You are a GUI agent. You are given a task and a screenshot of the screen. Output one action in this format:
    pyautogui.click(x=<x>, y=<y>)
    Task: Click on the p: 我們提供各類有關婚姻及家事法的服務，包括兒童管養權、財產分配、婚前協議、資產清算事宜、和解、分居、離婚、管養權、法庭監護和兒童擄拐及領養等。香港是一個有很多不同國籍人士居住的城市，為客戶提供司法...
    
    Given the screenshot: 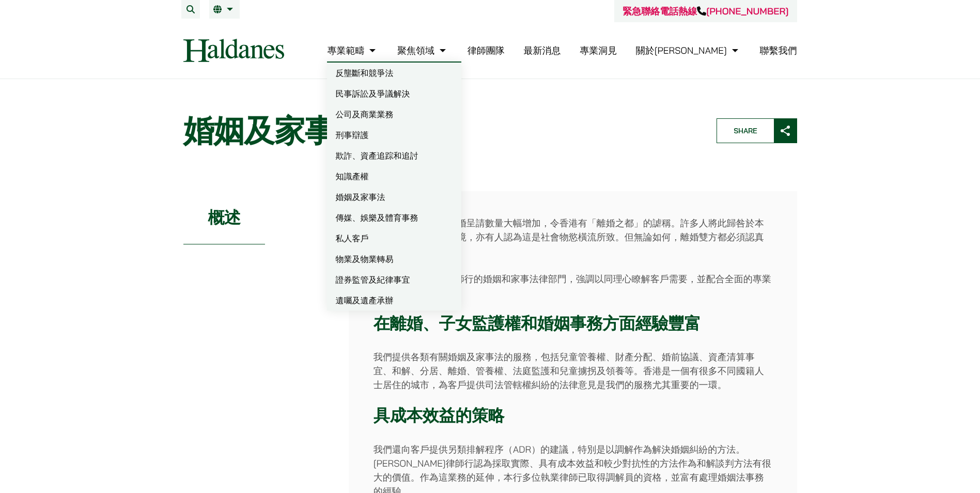 What is the action you would take?
    pyautogui.click(x=573, y=370)
    